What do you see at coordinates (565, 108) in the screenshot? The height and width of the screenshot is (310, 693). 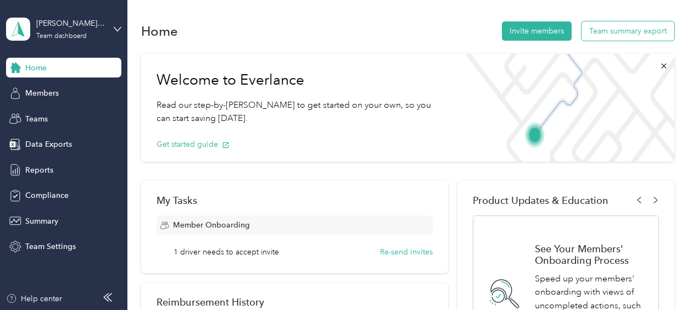 I see `img: Welcome to everlance` at bounding box center [565, 108].